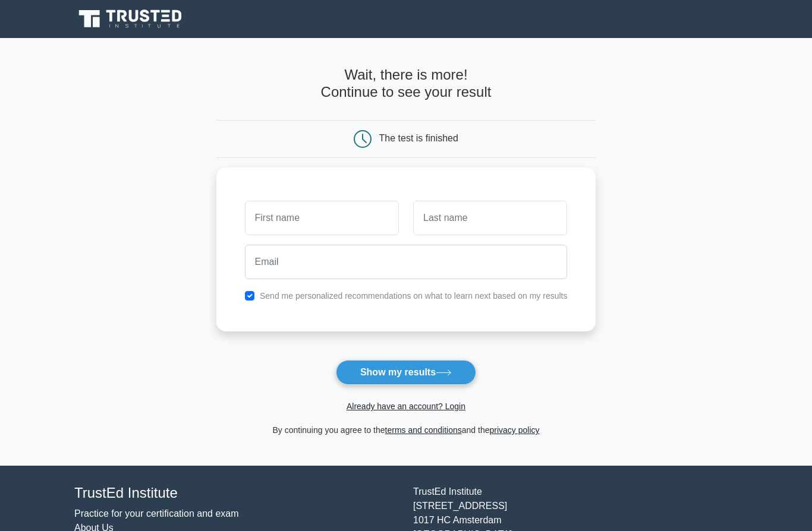  What do you see at coordinates (406, 430) in the screenshot?
I see `div: By continuing you agree to the and the` at bounding box center [406, 430].